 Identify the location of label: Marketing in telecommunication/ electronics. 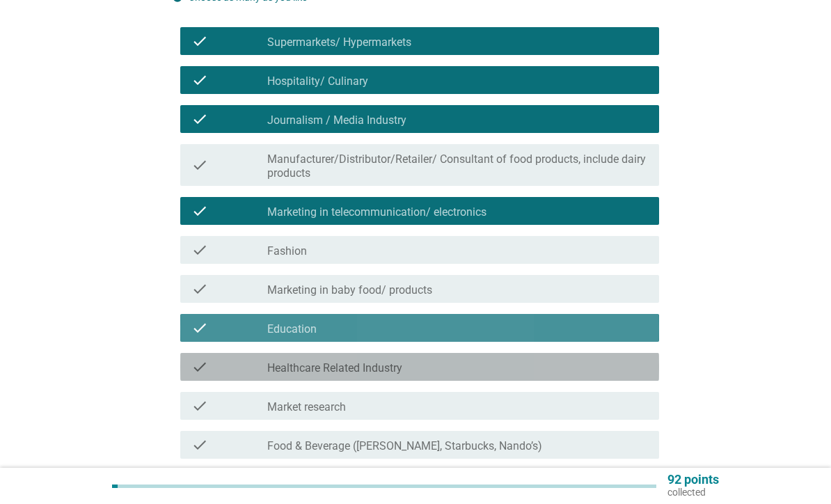
(377, 212).